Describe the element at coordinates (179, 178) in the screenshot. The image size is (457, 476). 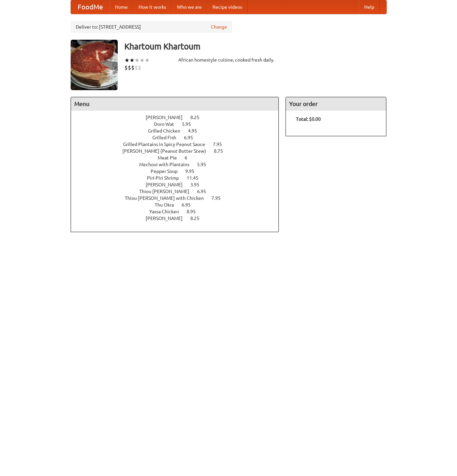
I see `a: Piri-Piri Shrimp 11.45` at that location.